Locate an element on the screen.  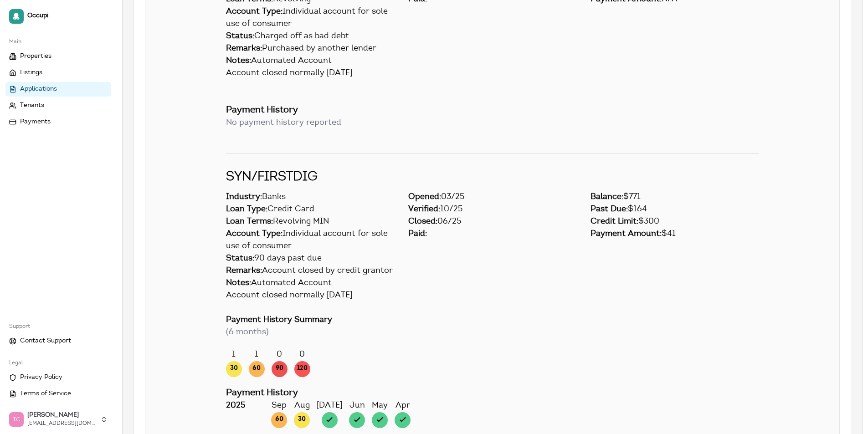
a: Properties is located at coordinates (58, 56).